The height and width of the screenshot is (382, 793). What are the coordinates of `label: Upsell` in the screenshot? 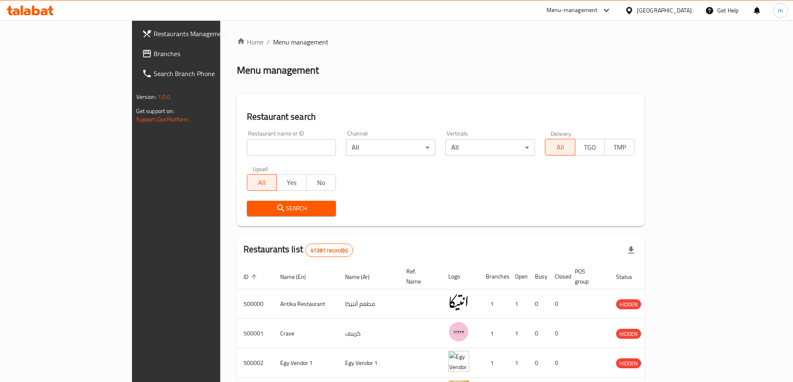 It's located at (260, 169).